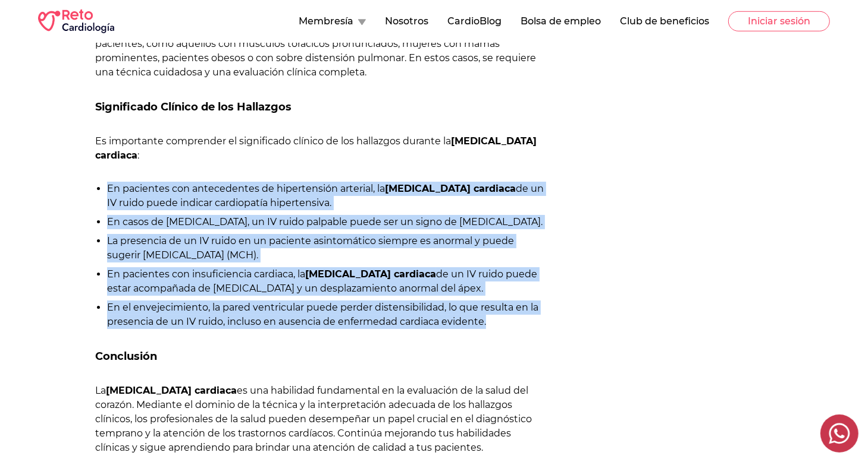 Image resolution: width=868 pixels, height=462 pixels. Describe the element at coordinates (321, 148) in the screenshot. I see `p: Es importante comprender el significado clínico de los hallazgos durante la :` at that location.